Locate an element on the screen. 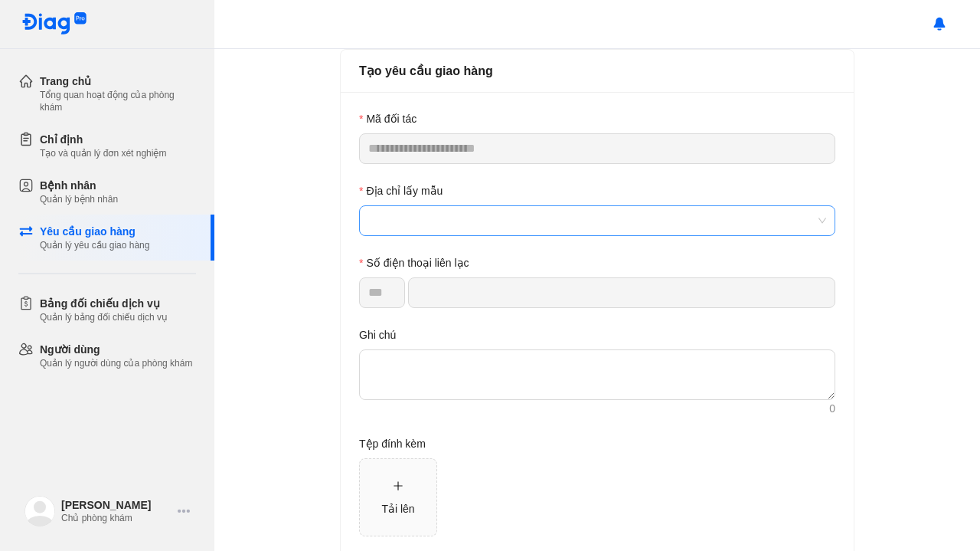 The image size is (980, 551). span: plus is located at coordinates (398, 486).